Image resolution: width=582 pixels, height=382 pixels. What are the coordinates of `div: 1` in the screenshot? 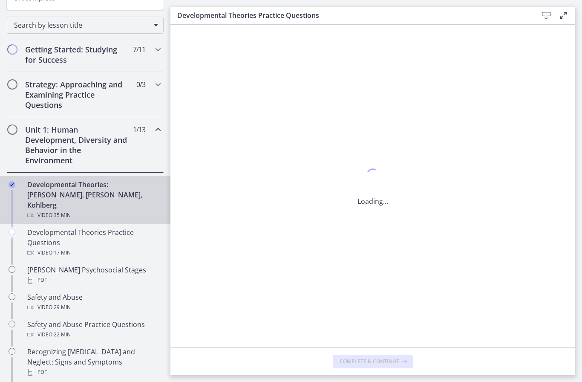 It's located at (373, 176).